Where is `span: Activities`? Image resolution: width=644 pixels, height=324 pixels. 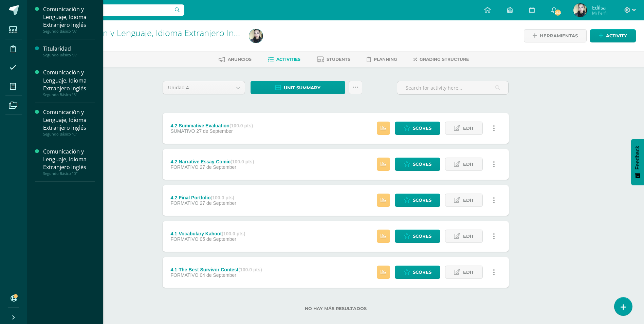 span: Activities is located at coordinates (288, 59).